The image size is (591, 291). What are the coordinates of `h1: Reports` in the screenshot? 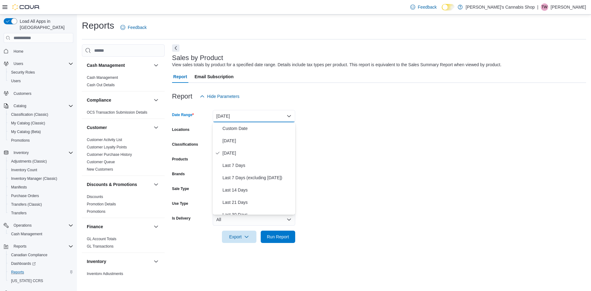 It's located at (98, 26).